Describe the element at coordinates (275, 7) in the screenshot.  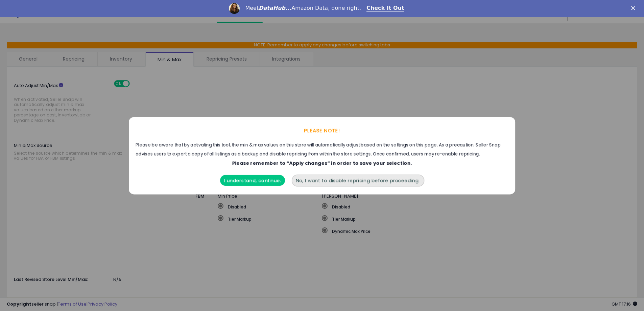
I see `i: DataHub...` at that location.